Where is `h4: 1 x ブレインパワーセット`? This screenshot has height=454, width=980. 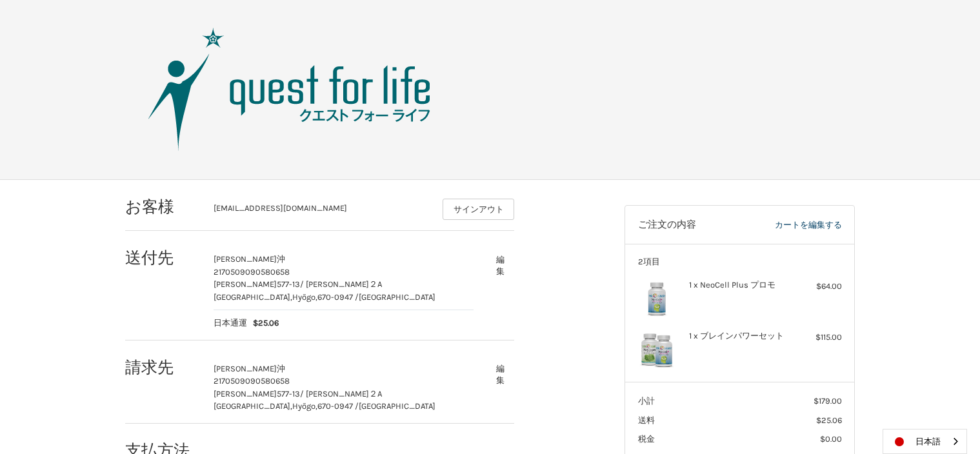 h4: 1 x ブレインパワーセット is located at coordinates (738, 336).